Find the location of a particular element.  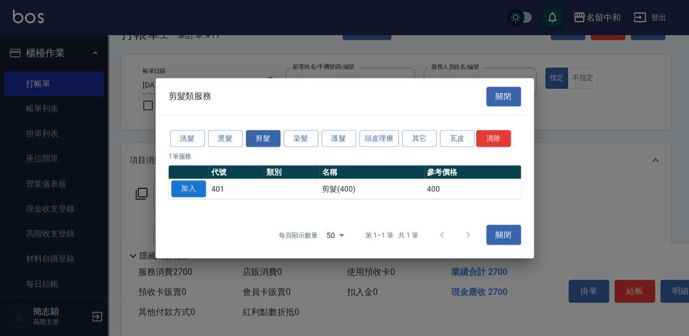

span: 剪髮類服務 is located at coordinates (190, 96).